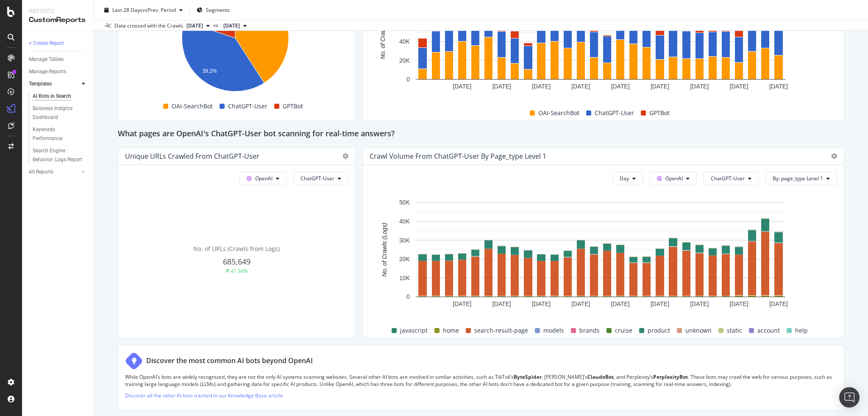  I want to click on a: AI Bots in Search, so click(60, 96).